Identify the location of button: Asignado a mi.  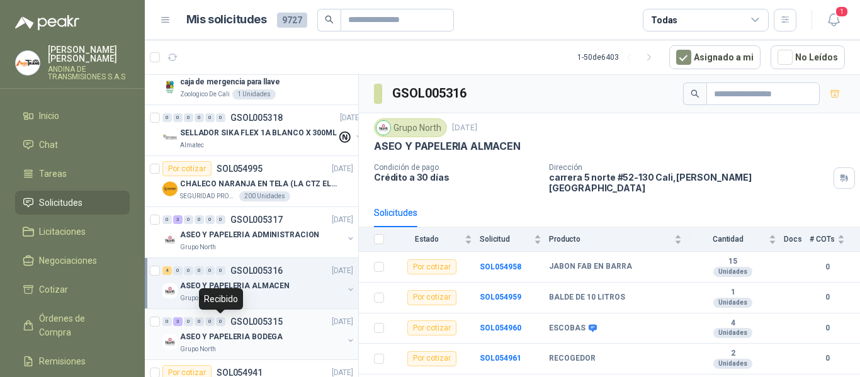
(715, 57).